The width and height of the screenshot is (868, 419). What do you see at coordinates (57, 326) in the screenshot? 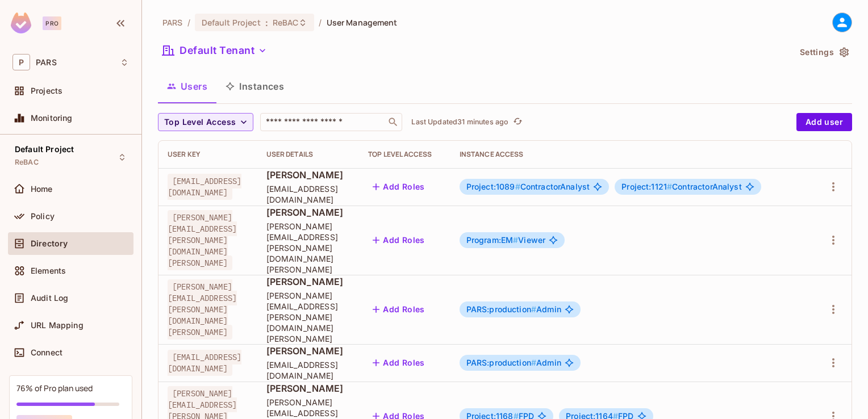
I see `span: URL Mapping` at bounding box center [57, 326].